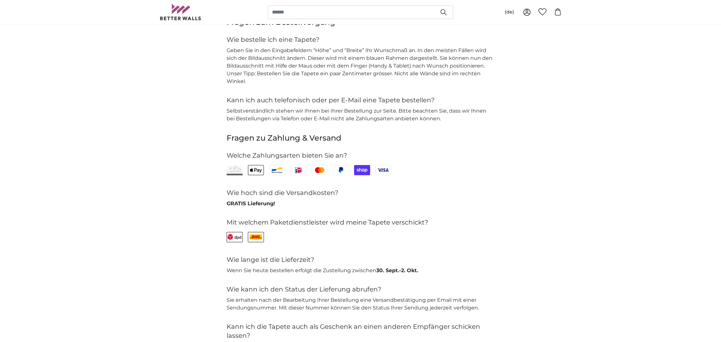 This screenshot has height=342, width=721. What do you see at coordinates (361, 100) in the screenshot?
I see `h4: Kann ich auch telefonisch oder per E-Mail eine Tapete bestellen?` at bounding box center [361, 100].